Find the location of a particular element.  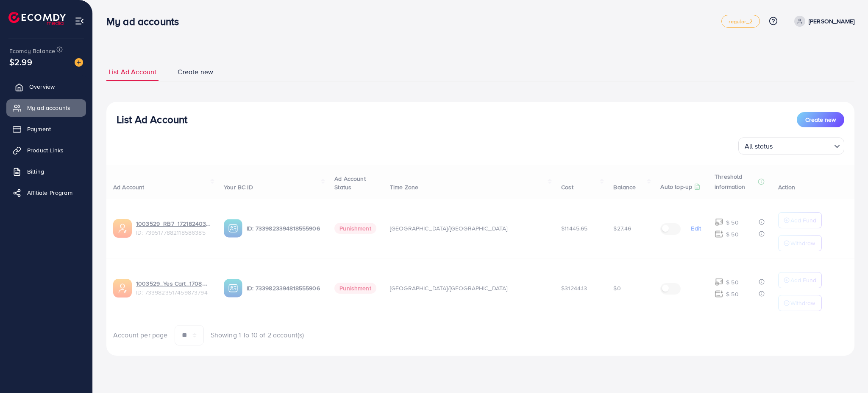

span: My ad accounts is located at coordinates (48, 108).